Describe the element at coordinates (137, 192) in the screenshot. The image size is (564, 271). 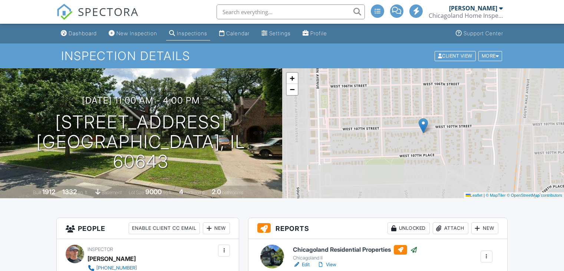
I see `span: Lot Size` at that location.